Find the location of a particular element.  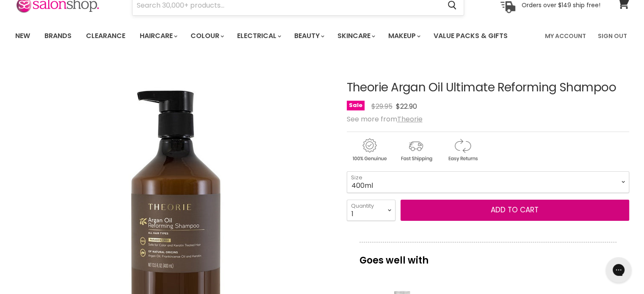

a: Brands is located at coordinates (58, 36).